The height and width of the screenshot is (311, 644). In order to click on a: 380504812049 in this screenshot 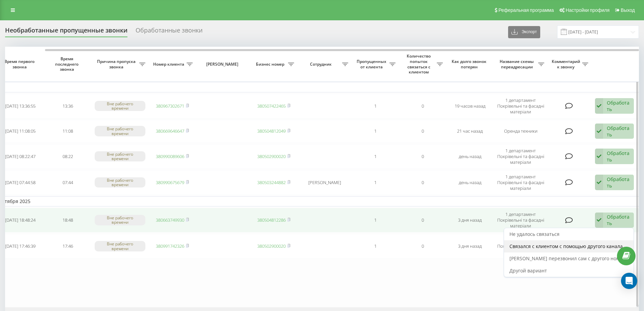, I will do `click(272, 131)`.